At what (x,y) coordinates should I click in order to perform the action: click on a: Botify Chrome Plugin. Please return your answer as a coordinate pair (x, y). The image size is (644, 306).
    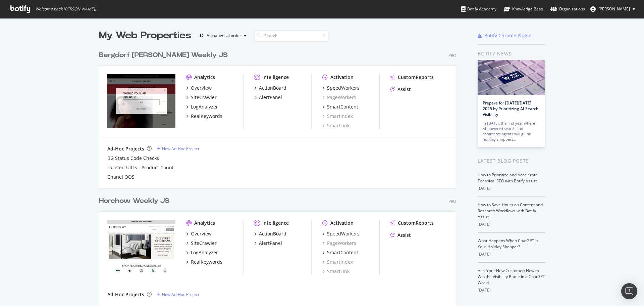
    Looking at the image, I should click on (505, 36).